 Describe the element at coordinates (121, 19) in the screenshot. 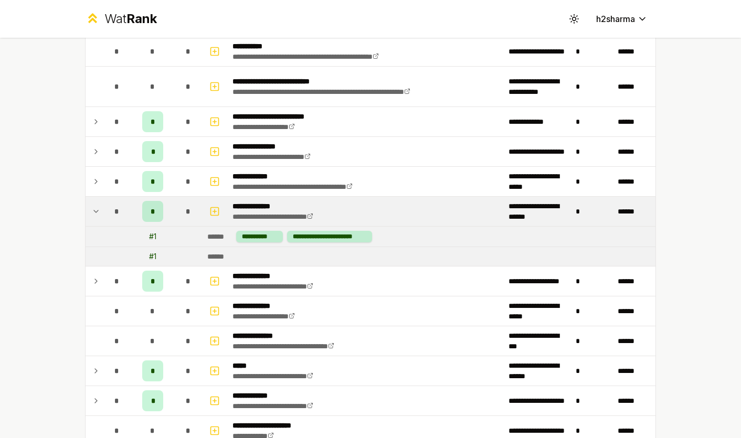

I see `a: WatRank` at that location.